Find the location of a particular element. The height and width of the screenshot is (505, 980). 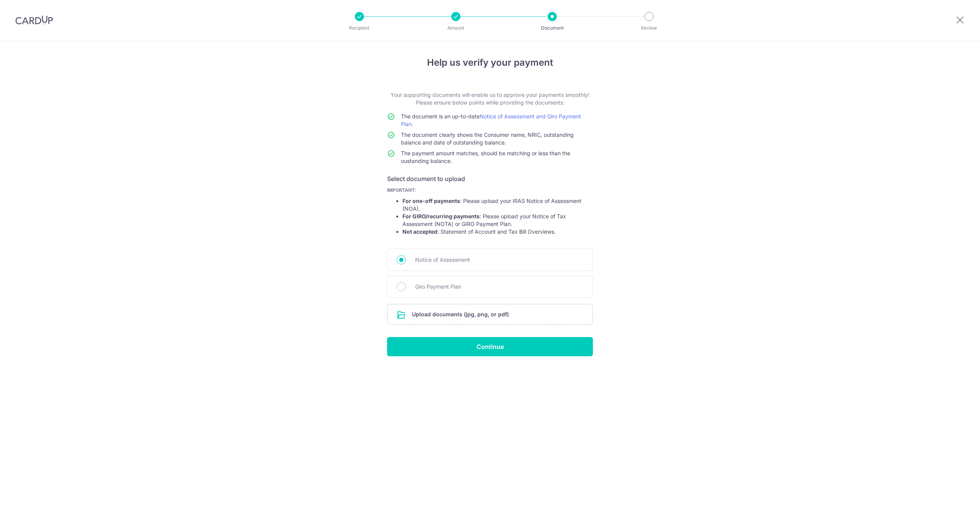

li: : Please upload your IRAS Notice of Assessment (NOA). is located at coordinates (497, 205).